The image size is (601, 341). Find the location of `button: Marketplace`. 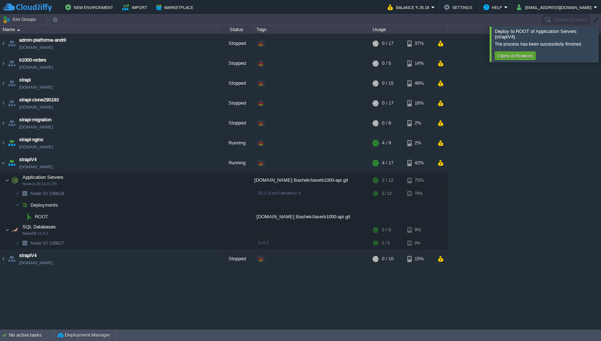

button: Marketplace is located at coordinates (175, 7).